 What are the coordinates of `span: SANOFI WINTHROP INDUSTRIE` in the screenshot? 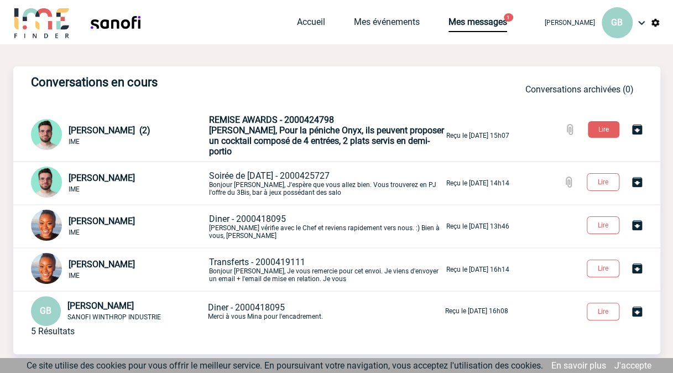 It's located at (114, 317).